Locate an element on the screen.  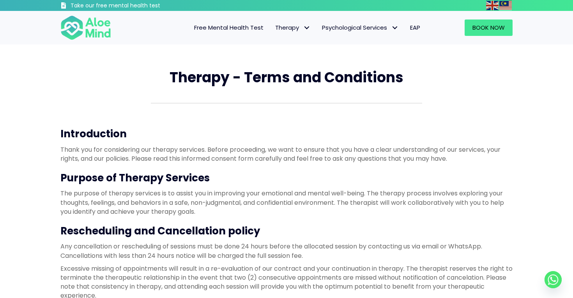
p: Thank you for considering our therapy services. Before proceeding, we want to ensure that you hav... is located at coordinates (287, 154).